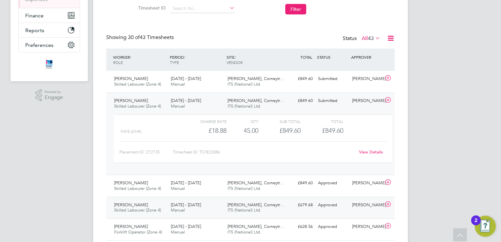 The width and height of the screenshot is (501, 242). What do you see at coordinates (202, 9) in the screenshot?
I see `input: Search for...` at bounding box center [202, 9].